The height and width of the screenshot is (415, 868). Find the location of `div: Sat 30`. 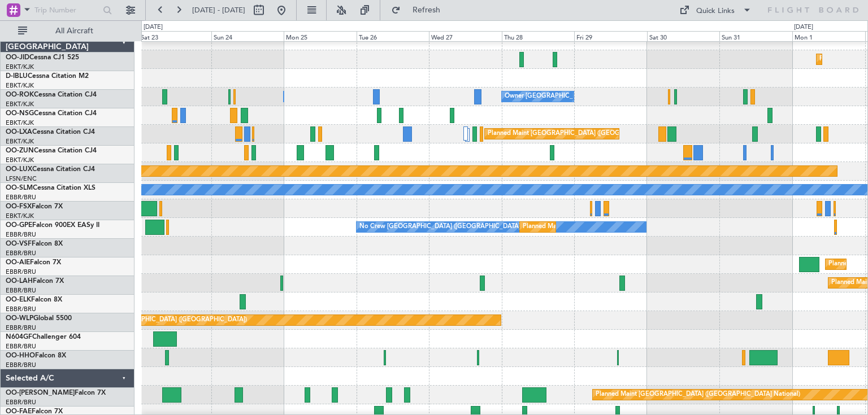

div: Sat 30 is located at coordinates (683, 36).